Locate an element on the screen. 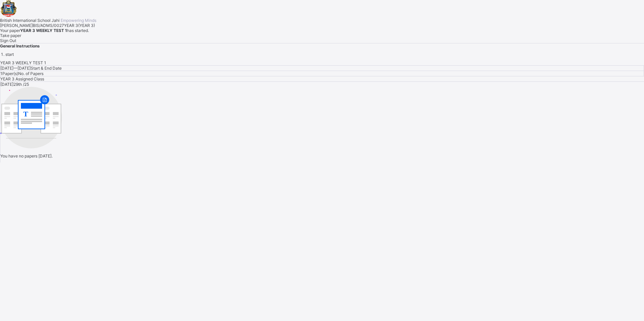  span: YEAR 3 WEEKLY TEST 1 is located at coordinates (23, 63).